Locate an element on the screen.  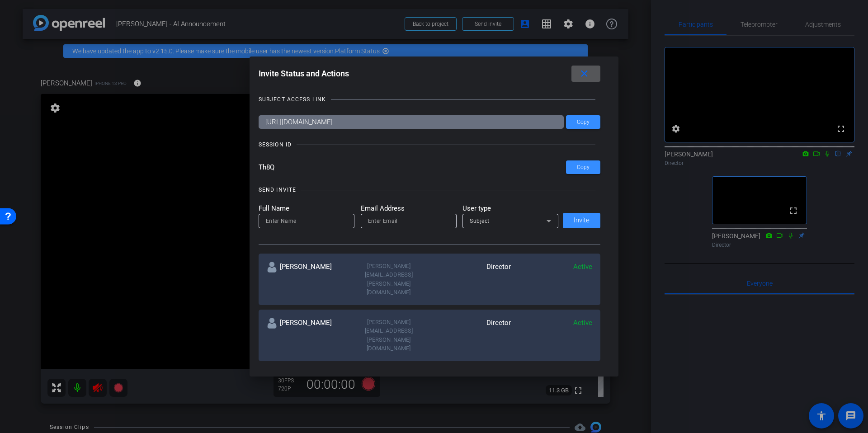
div: Invite Status and Actions is located at coordinates (430, 74).